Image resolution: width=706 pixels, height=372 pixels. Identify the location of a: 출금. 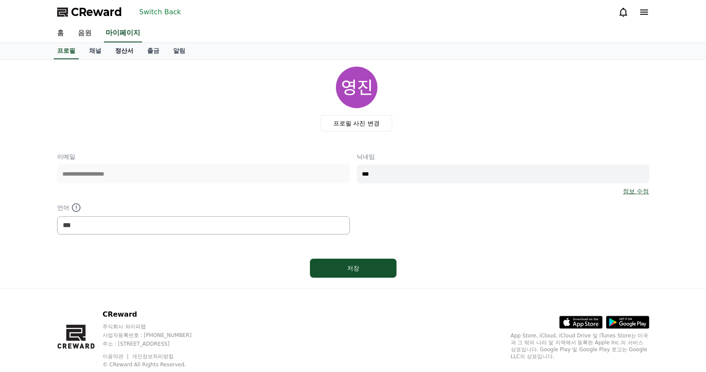
(153, 51).